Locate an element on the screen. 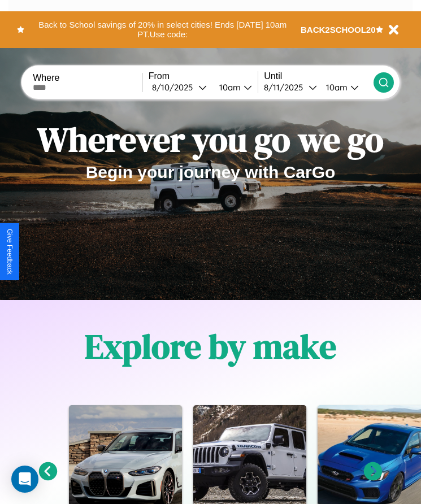 This screenshot has width=421, height=504. div: 8 / 11 / 2025 is located at coordinates (286, 87).